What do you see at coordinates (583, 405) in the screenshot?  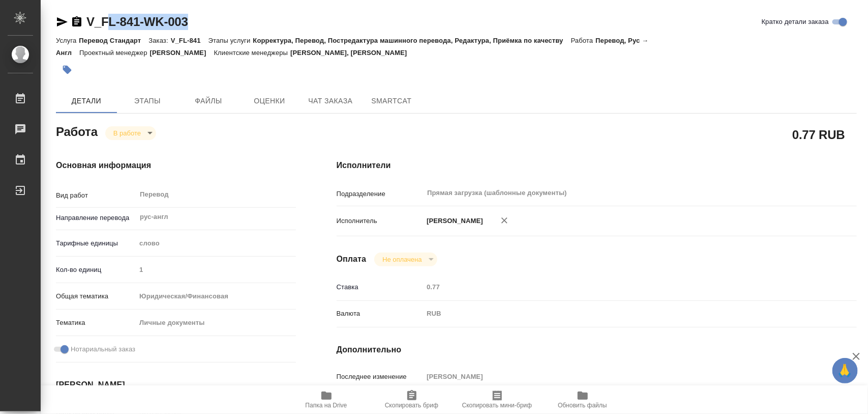 I see `span: Обновить файлы` at bounding box center [583, 405].